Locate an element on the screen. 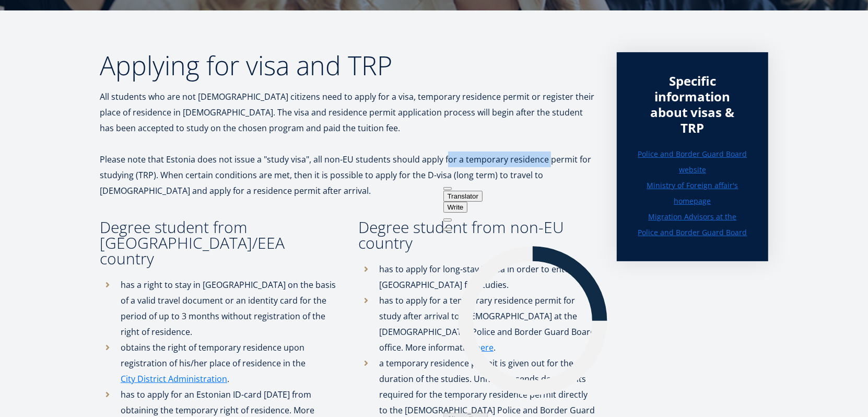  a: Migration Advisors at the Police and Border Guard Board is located at coordinates (693, 225).